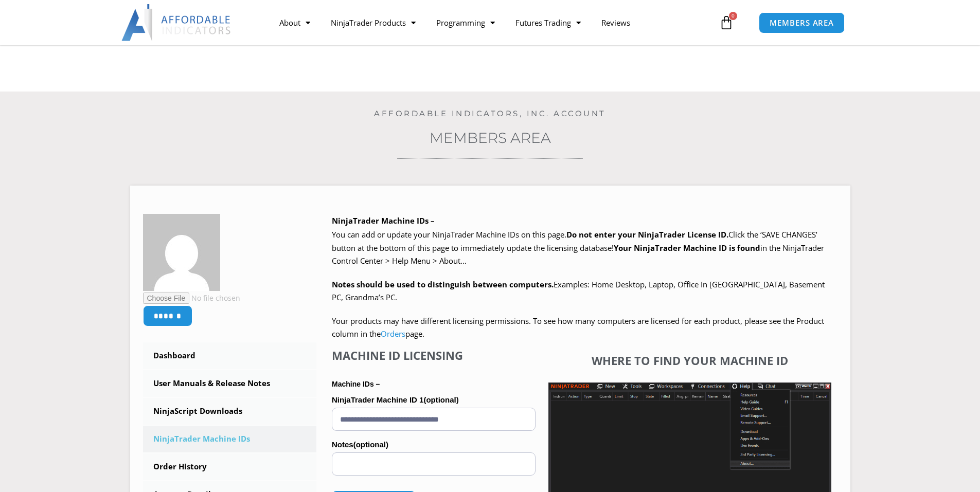 The height and width of the screenshot is (492, 980). Describe the element at coordinates (230, 439) in the screenshot. I see `a: NinjaTrader Machine IDs` at that location.